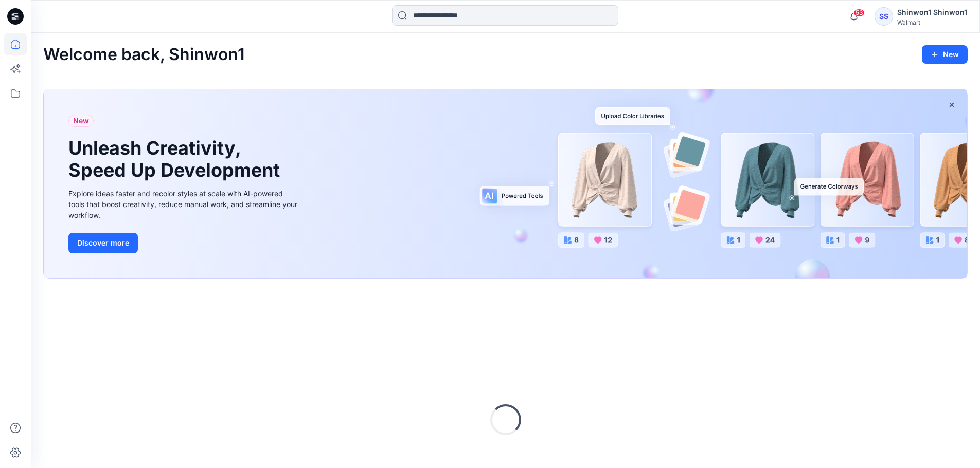  I want to click on div: Walmart, so click(932, 22).